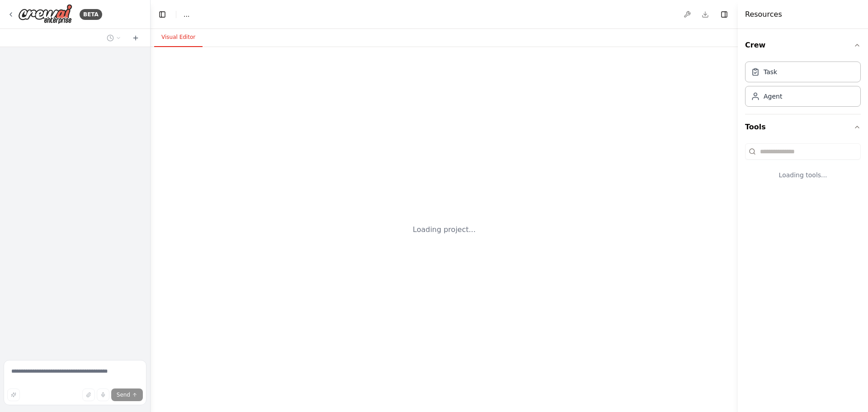 Image resolution: width=868 pixels, height=412 pixels. What do you see at coordinates (803, 167) in the screenshot?
I see `div: Tools` at bounding box center [803, 167].